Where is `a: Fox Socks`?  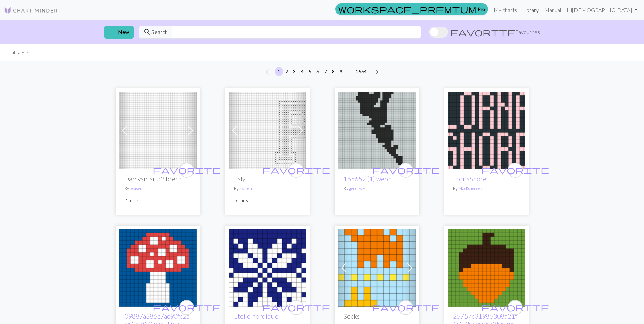 a: Fox Socks is located at coordinates (377, 267).